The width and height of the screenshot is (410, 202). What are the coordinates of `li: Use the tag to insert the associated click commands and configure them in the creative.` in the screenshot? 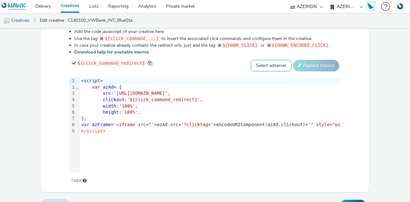 It's located at (208, 38).